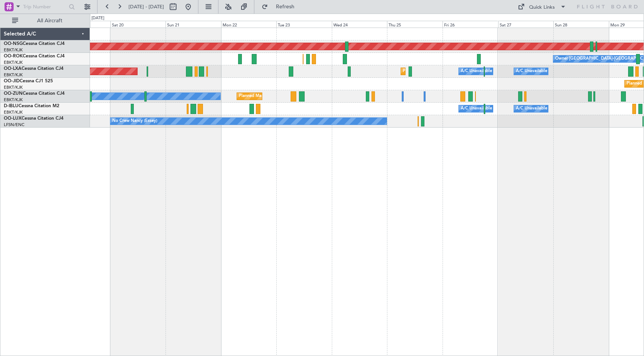 This screenshot has height=356, width=644. Describe the element at coordinates (470, 24) in the screenshot. I see `div: Fri 26` at that location.